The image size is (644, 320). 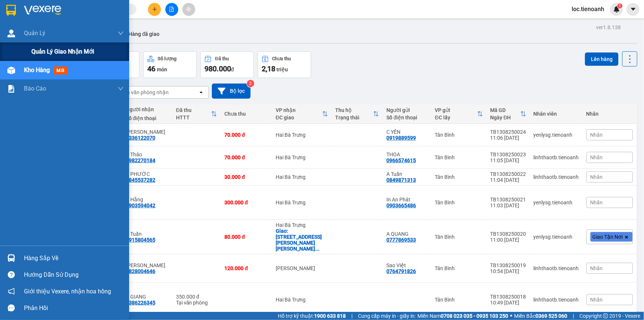 I want to click on div: Số lượng, so click(x=167, y=59).